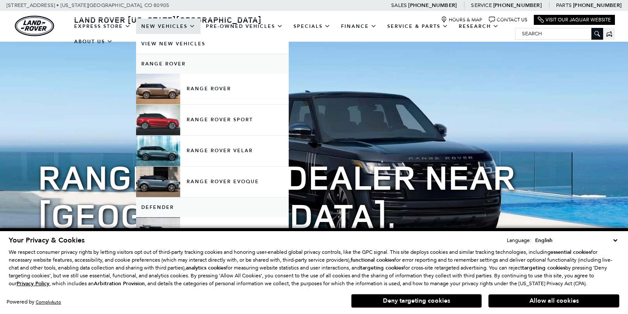 The height and width of the screenshot is (314, 628). What do you see at coordinates (479, 26) in the screenshot?
I see `a: Research` at bounding box center [479, 26].